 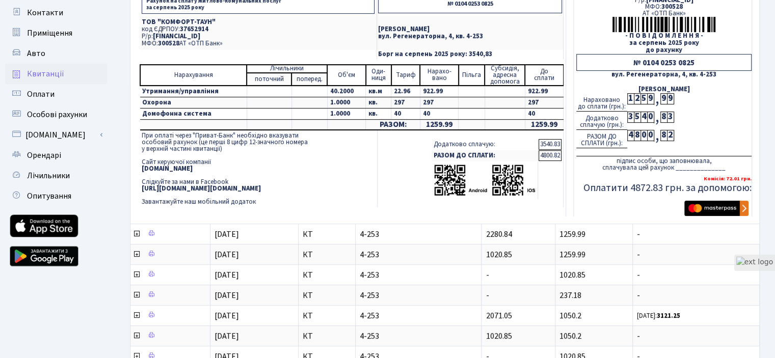 I want to click on p: вул. Регенераторна, 4, кв. 4-253, so click(x=470, y=36).